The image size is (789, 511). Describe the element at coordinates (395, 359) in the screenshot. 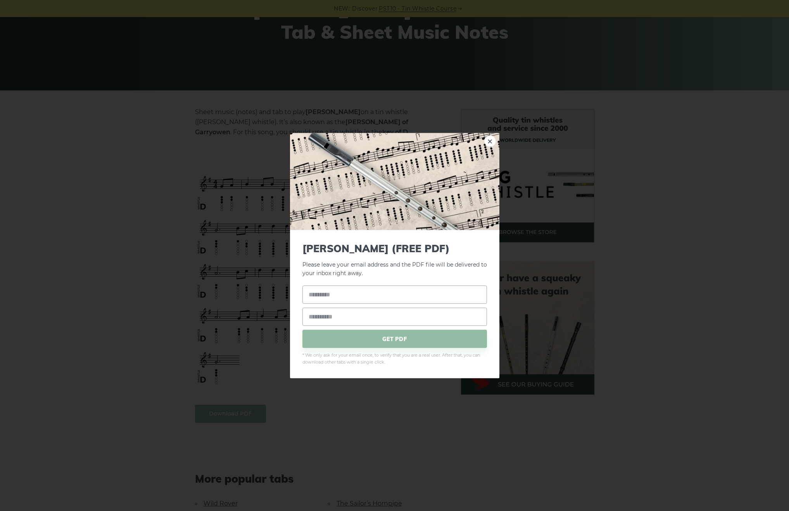

I see `span: * We only ask for your email once, to verify that you are a real user. After that, you can downlo...` at that location.